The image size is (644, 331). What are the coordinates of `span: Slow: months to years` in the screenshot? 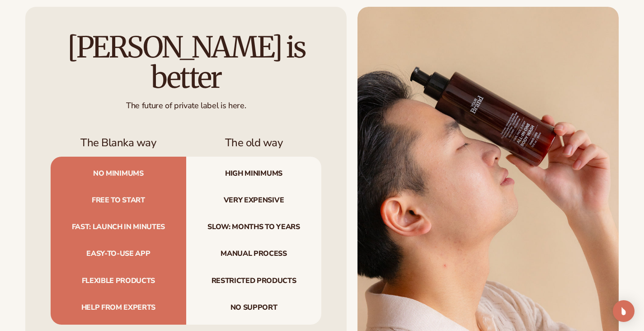 It's located at (253, 227).